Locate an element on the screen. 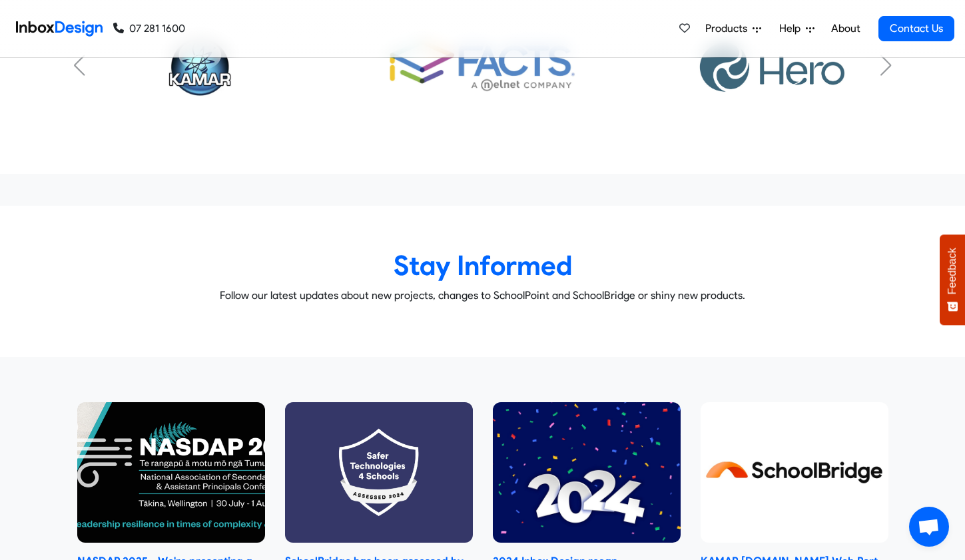  span: Feedback is located at coordinates (953, 271).